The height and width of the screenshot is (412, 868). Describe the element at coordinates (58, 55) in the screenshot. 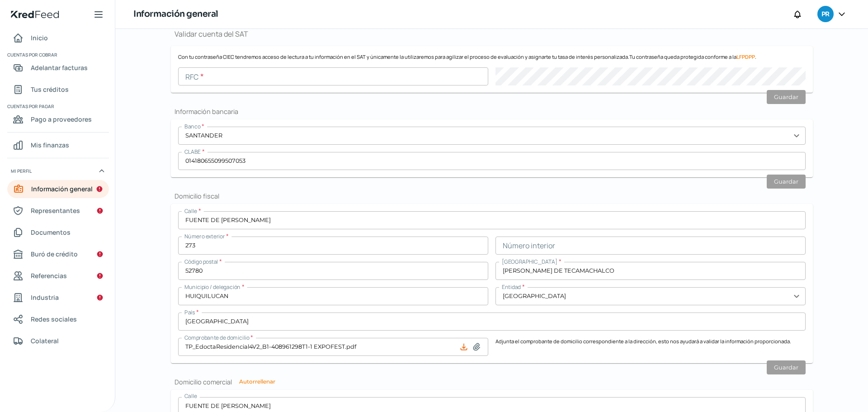

I see `span: Cuentas por cobrar` at that location.